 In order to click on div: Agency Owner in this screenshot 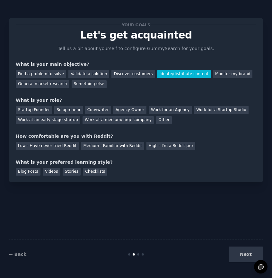, I will do `click(130, 110)`.